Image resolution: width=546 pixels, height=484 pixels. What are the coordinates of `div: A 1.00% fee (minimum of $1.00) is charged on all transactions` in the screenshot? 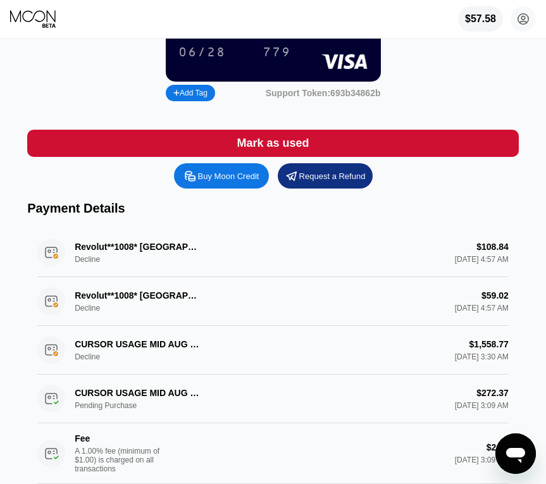 It's located at (122, 460).